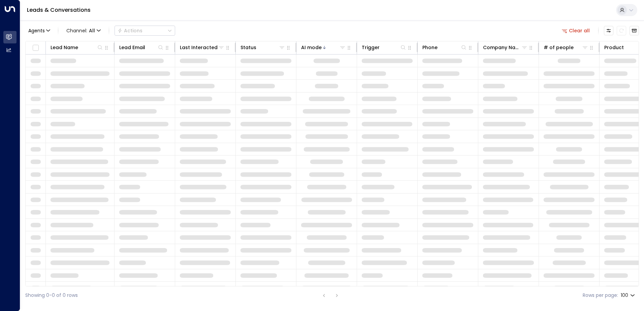 The width and height of the screenshot is (644, 311). What do you see at coordinates (145, 30) in the screenshot?
I see `div: Button group with a nested menu` at bounding box center [145, 30].